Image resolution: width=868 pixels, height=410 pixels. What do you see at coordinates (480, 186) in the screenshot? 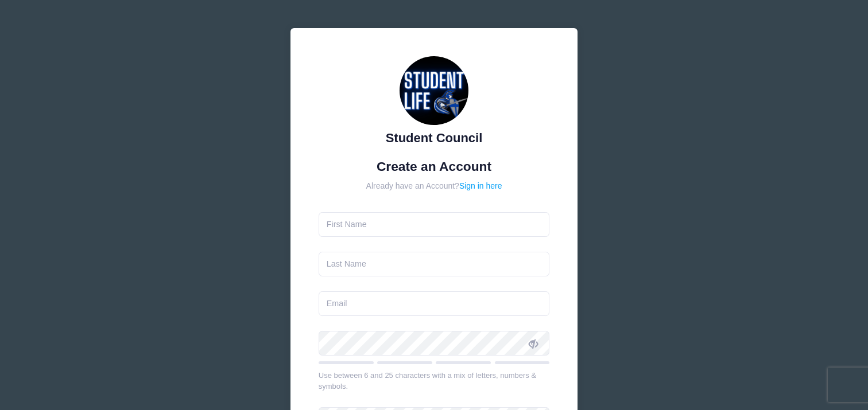
I see `a: Sign in here` at bounding box center [480, 186].